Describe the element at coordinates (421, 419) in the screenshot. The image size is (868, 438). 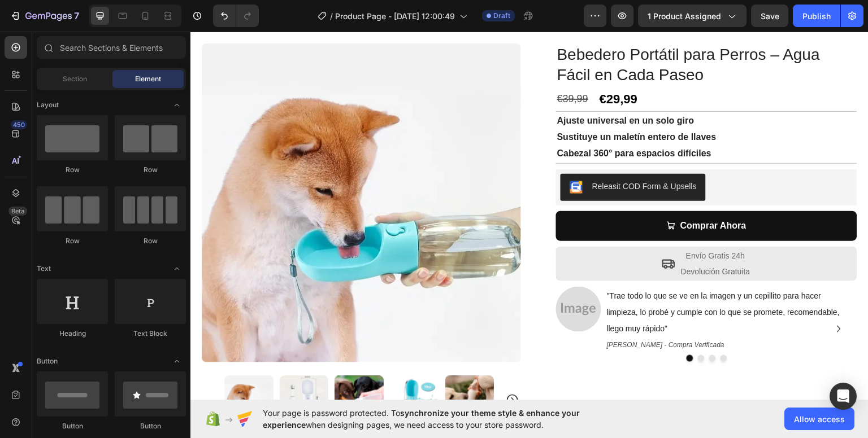
I see `span: synchronize your theme style & enhance your experience` at that location.